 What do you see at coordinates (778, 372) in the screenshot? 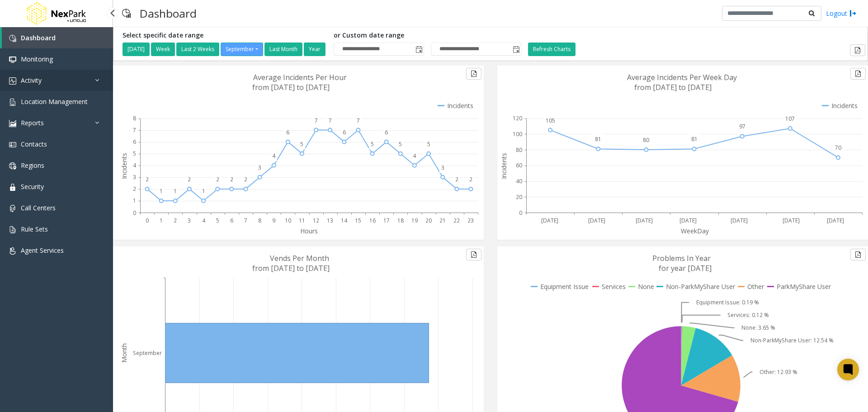
I see `text: Other: 12.93 %` at bounding box center [778, 372].